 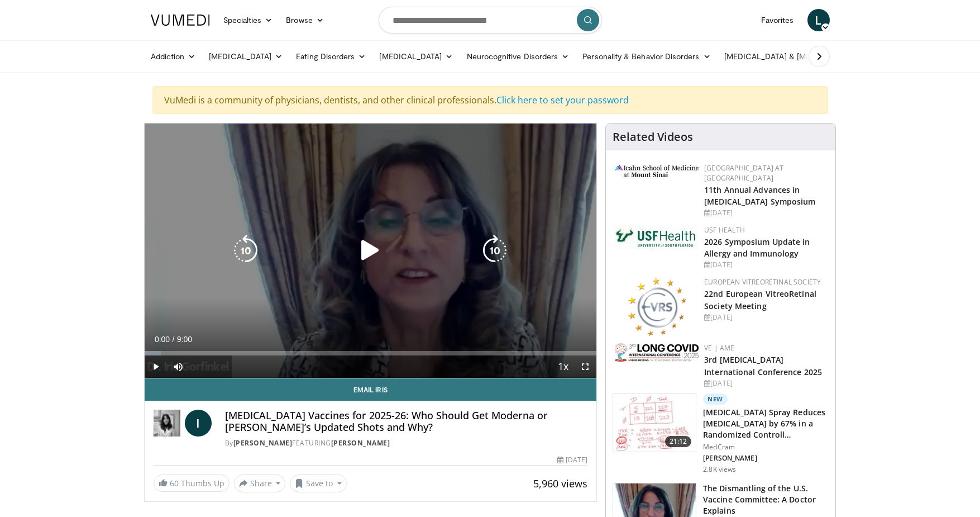 I want to click on span: 0:00, so click(x=162, y=339).